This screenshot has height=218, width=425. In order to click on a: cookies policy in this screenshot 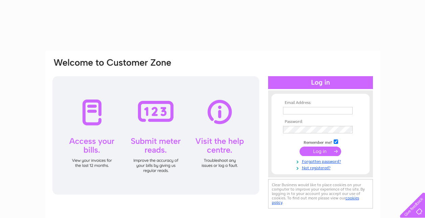, I will do `click(316, 200)`.